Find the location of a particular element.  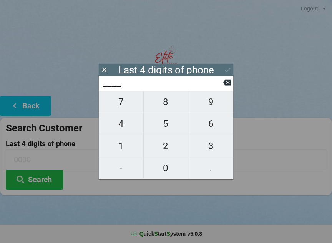

span: 8 is located at coordinates (166, 102).